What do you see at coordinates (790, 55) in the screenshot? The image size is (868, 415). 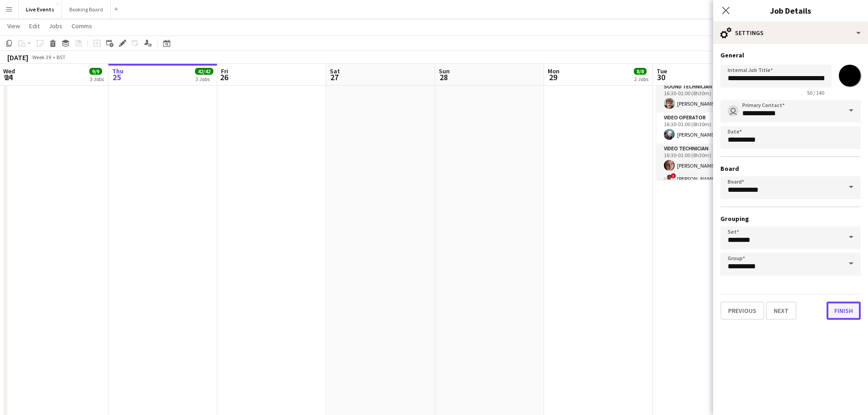 I see `h3: General` at bounding box center [790, 55].